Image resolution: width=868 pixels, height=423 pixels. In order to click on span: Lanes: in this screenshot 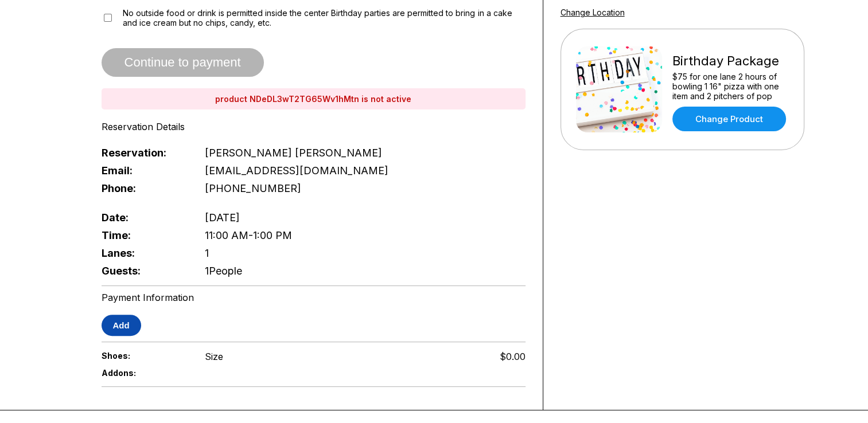, I will do `click(144, 253)`.